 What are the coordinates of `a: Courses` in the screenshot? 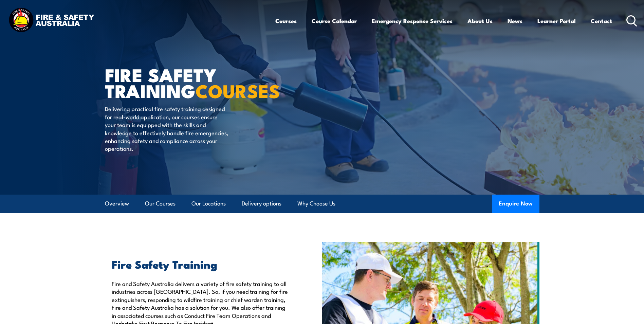 It's located at (286, 21).